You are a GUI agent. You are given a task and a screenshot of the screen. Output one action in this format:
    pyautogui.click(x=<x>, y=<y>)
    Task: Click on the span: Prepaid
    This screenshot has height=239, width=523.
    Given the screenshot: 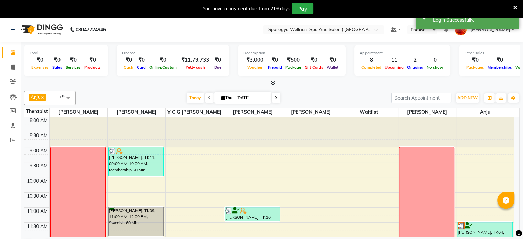 What is the action you would take?
    pyautogui.click(x=275, y=67)
    